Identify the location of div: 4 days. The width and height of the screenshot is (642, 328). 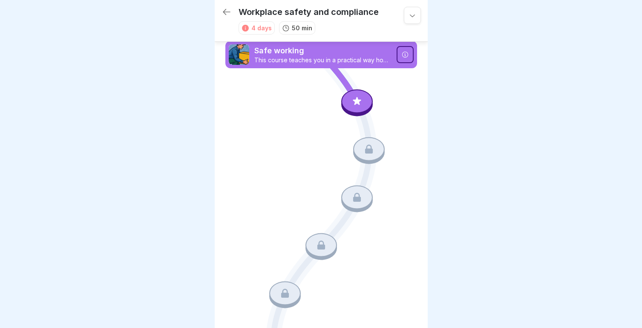
(262, 28).